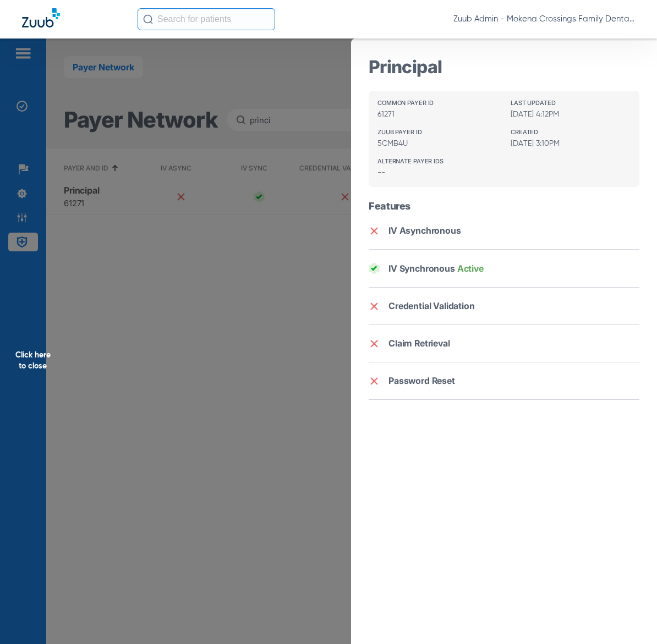 This screenshot has height=644, width=657. Describe the element at coordinates (437, 132) in the screenshot. I see `span: Zuub Payer ID` at that location.